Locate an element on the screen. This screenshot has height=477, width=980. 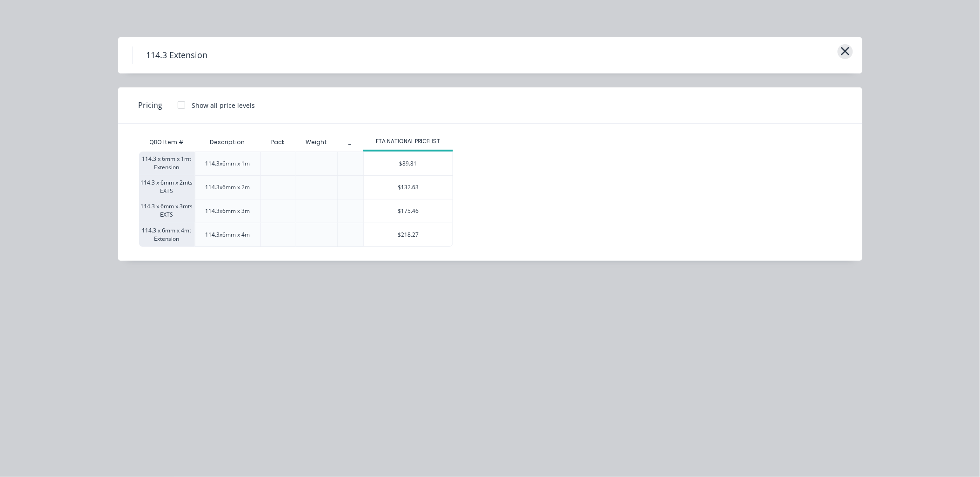
div: Weight is located at coordinates (316, 142).